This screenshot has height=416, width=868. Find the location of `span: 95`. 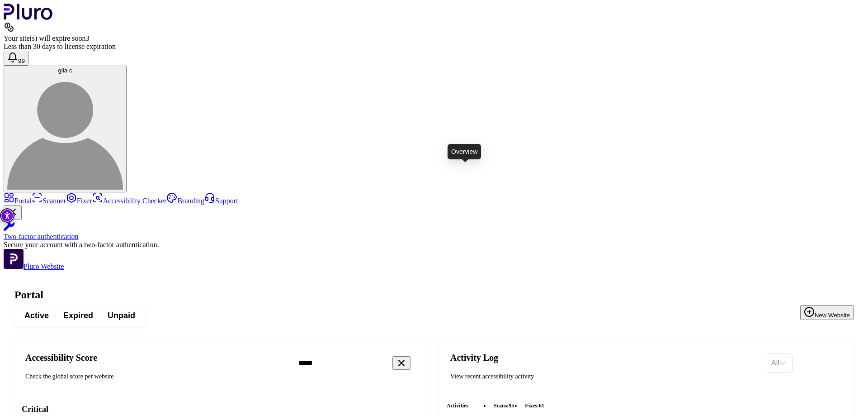

span: 95 is located at coordinates (511, 405).